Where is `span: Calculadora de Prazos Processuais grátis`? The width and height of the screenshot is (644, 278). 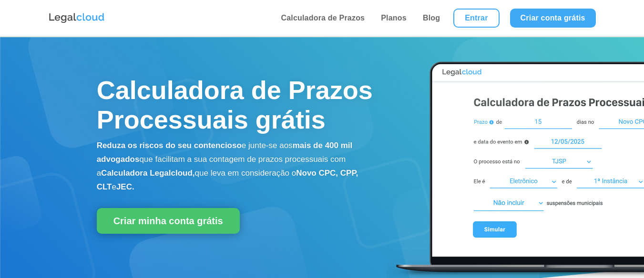 span: Calculadora de Prazos Processuais grátis is located at coordinates (235, 105).